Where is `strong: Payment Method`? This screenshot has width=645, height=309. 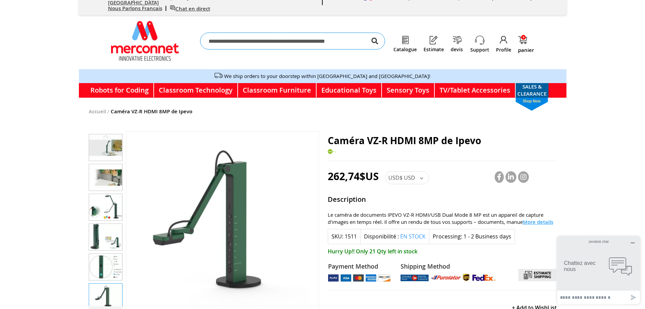
strong: Payment Method is located at coordinates (359, 266).